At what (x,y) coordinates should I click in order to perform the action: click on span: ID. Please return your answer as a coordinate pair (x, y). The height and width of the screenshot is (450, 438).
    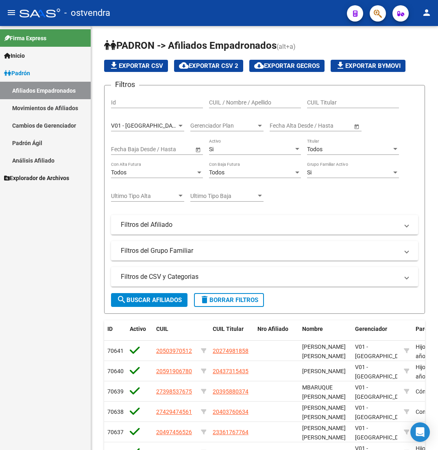
    Looking at the image, I should click on (110, 329).